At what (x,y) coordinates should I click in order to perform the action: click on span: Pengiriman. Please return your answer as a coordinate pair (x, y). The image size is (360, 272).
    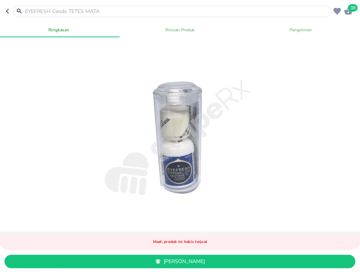
    Looking at the image, I should click on (301, 30).